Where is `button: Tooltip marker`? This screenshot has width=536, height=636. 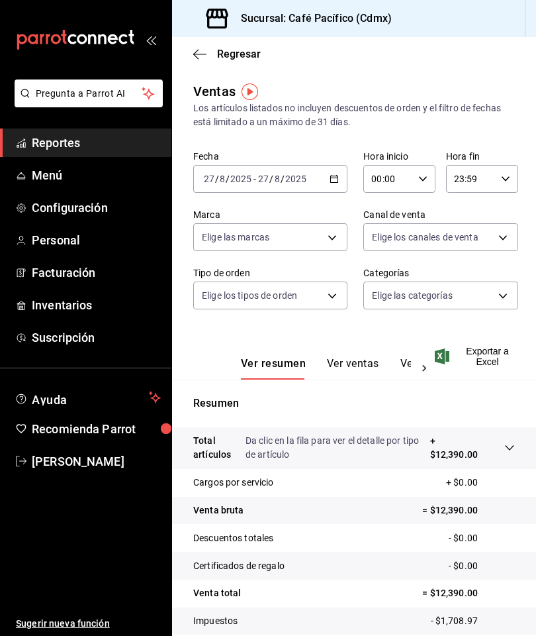
button: Tooltip marker is located at coordinates (250, 91).